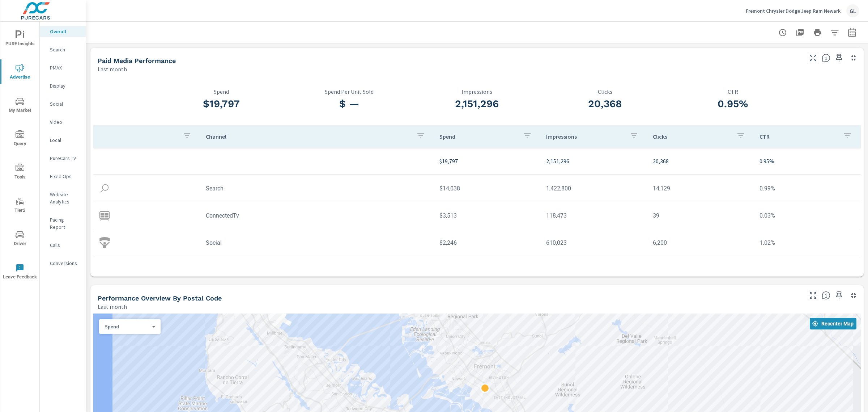  Describe the element at coordinates (700, 215) in the screenshot. I see `td: 39` at that location.